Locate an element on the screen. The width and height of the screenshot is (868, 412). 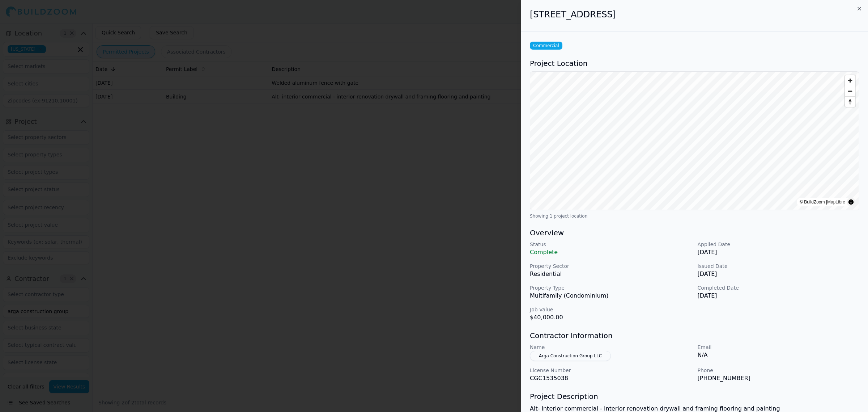
p: Applied Date is located at coordinates (778, 244).